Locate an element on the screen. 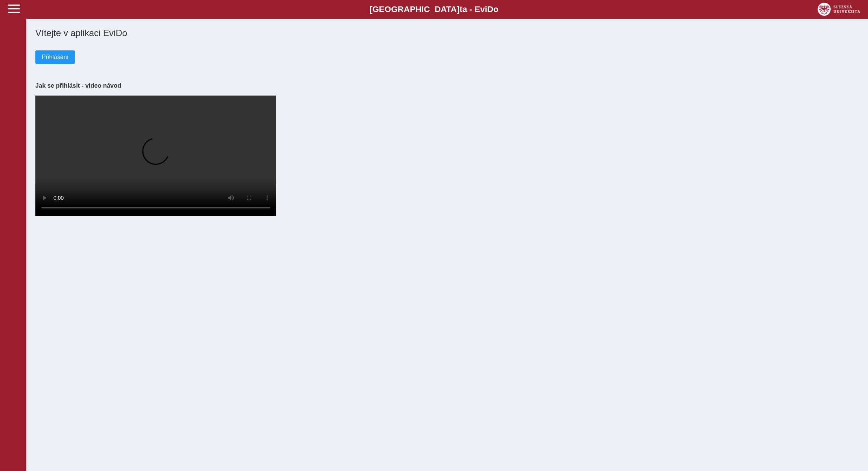  span: Přihlášení is located at coordinates (55, 57).